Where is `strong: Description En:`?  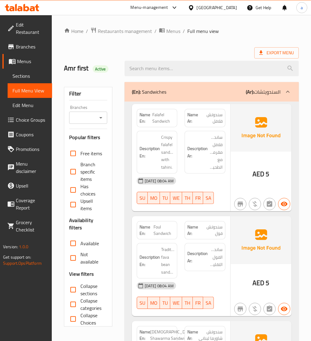
strong: Description En: is located at coordinates (150, 261).